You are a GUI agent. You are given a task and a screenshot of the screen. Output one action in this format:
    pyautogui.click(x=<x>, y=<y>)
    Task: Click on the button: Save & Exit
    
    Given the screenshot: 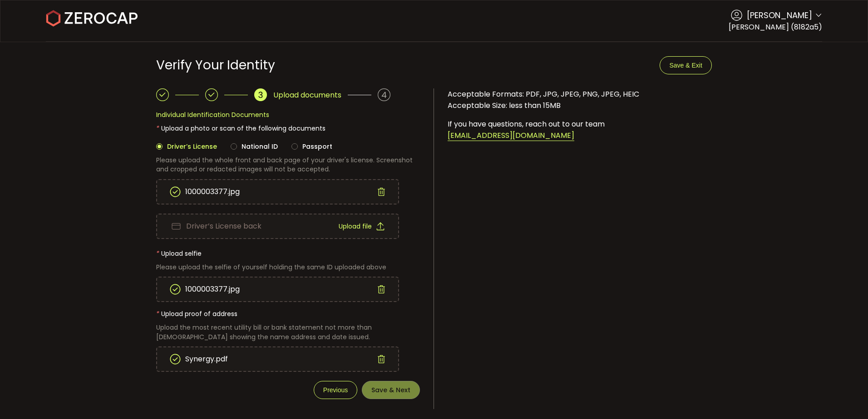 What is the action you would take?
    pyautogui.click(x=686, y=65)
    